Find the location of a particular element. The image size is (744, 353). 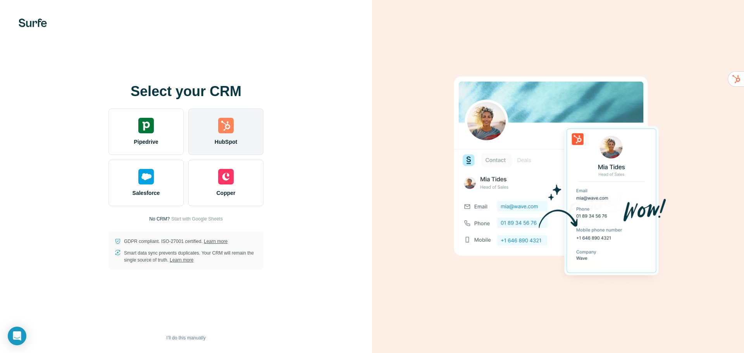

span: Pipedrive is located at coordinates (146, 142).